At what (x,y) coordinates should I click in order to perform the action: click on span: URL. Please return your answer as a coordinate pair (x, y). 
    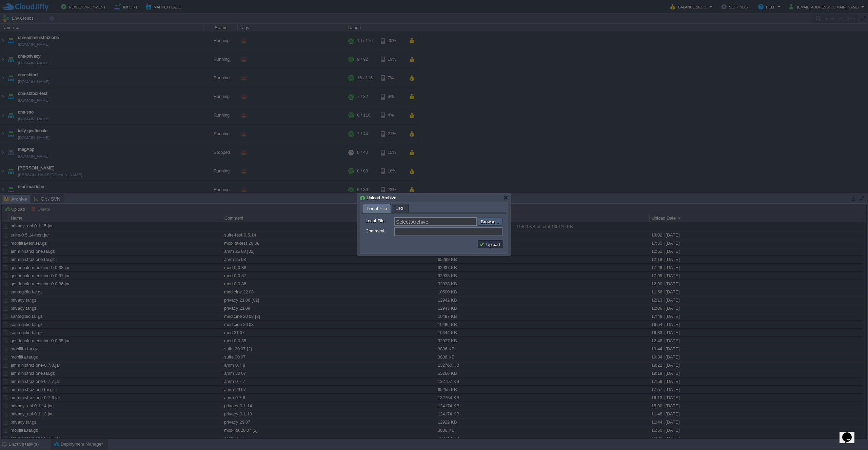
    Looking at the image, I should click on (400, 208).